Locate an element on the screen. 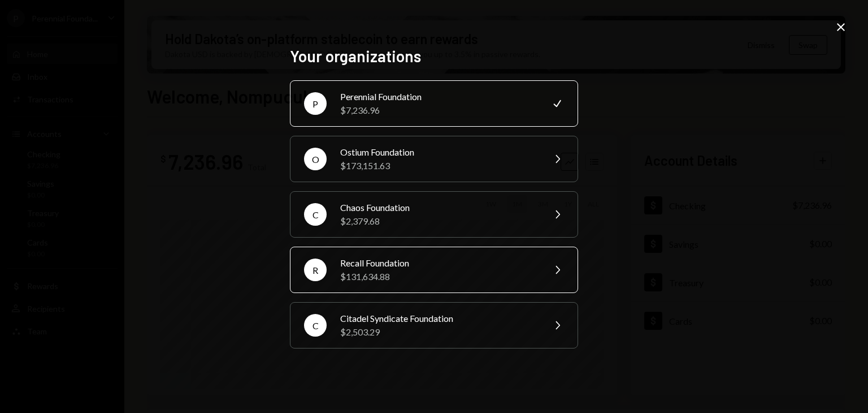 The width and height of the screenshot is (868, 413). div: Chaos Foundation is located at coordinates (438, 208).